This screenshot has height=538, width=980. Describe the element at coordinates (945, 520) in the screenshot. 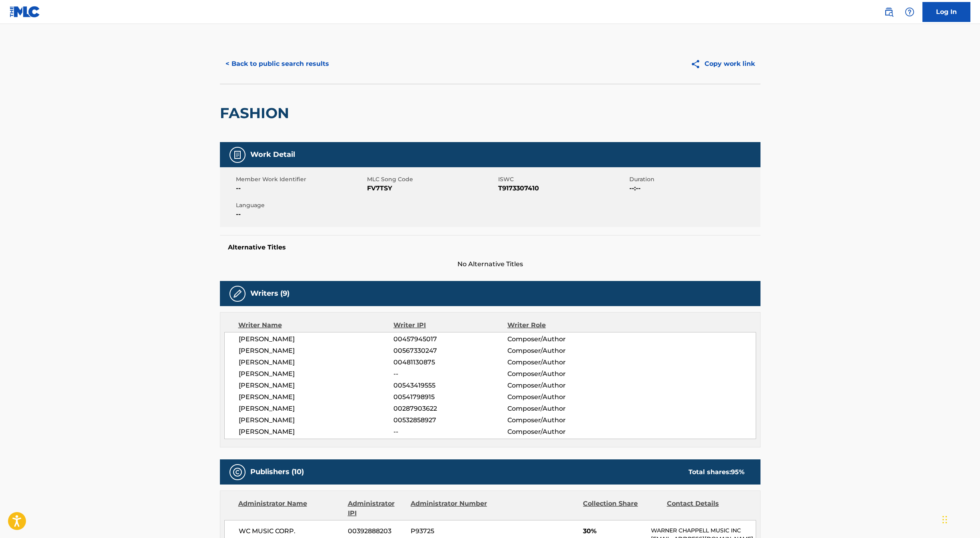

I see `div: Drag` at that location.